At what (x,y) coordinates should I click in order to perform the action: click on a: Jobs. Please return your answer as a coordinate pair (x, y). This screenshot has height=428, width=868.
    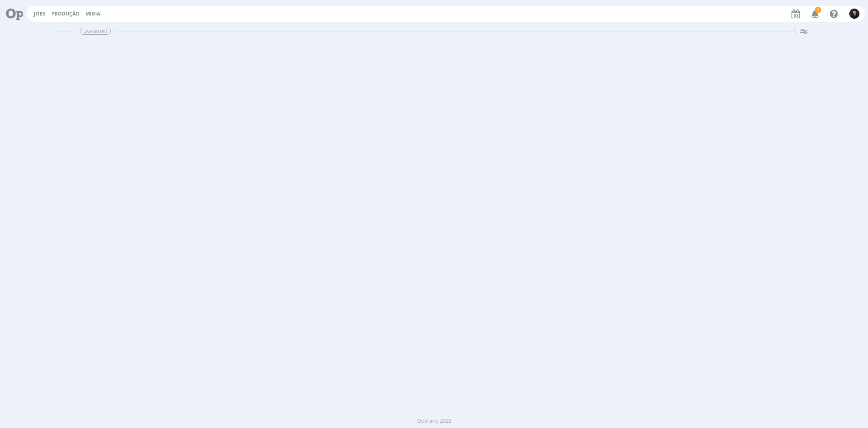
    Looking at the image, I should click on (39, 14).